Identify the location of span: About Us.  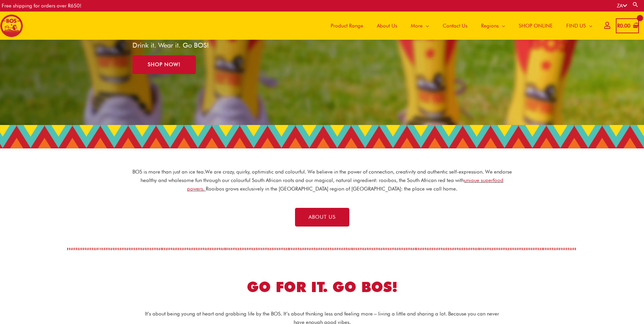
(387, 26).